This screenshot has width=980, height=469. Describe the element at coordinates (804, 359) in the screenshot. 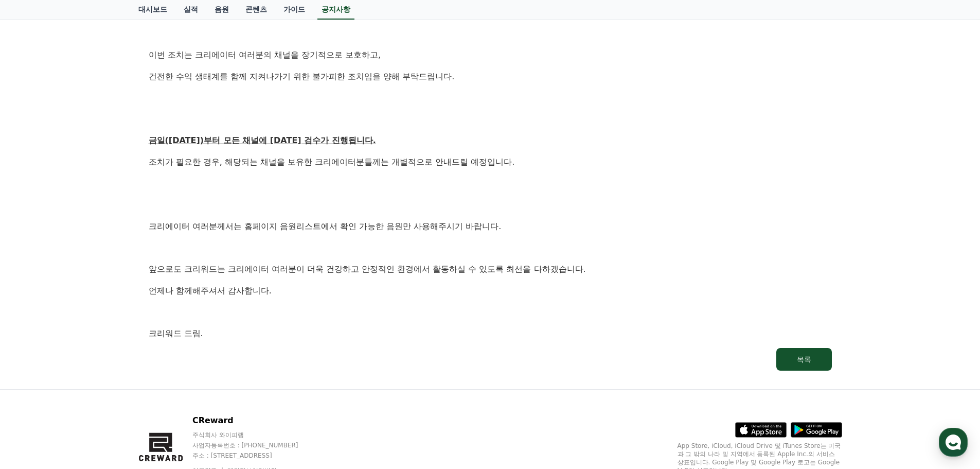

I see `button: 목록` at that location.